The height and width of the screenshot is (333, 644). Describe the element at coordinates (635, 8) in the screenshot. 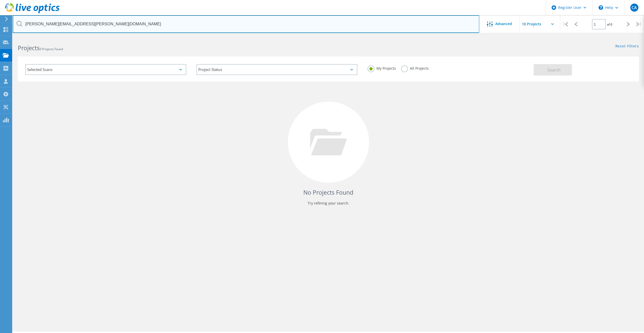

I see `span: CA` at that location.